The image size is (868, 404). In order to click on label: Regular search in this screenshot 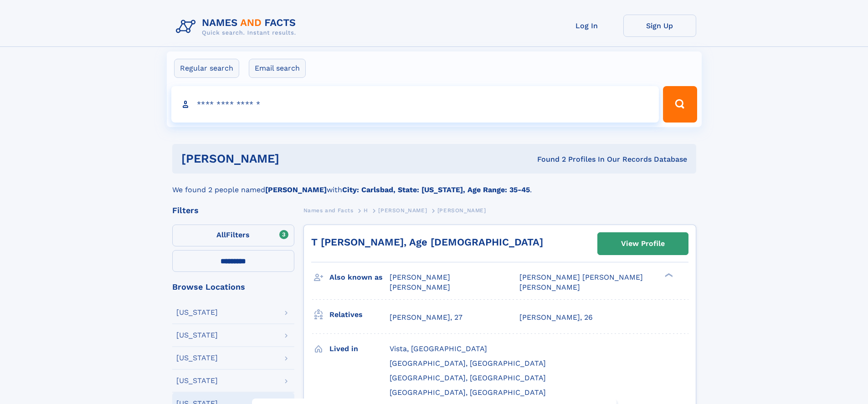, I will do `click(206, 69)`.